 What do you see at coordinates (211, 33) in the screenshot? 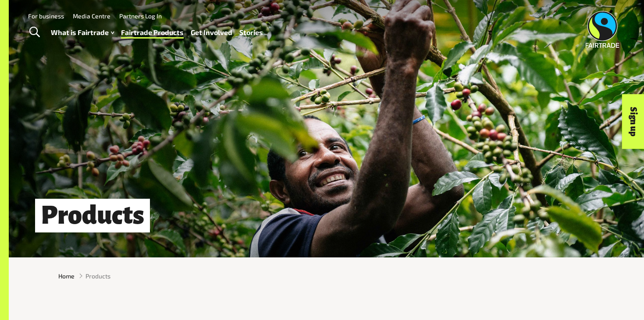
I see `a: Get Involved` at bounding box center [211, 33].